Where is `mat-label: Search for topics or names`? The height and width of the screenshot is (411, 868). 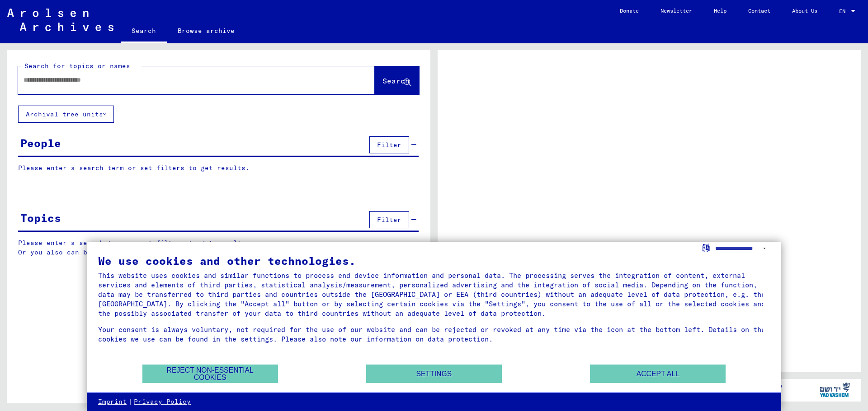 mat-label: Search for topics or names is located at coordinates (77, 66).